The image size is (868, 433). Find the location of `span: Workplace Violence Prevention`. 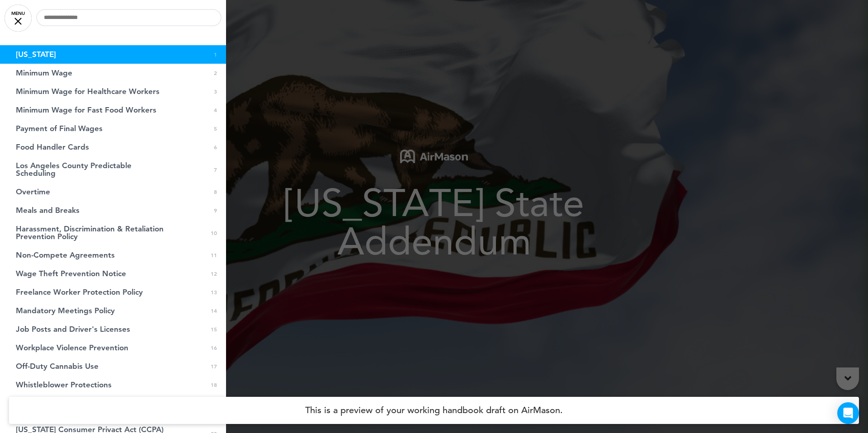

span: Workplace Violence Prevention is located at coordinates (72, 347).